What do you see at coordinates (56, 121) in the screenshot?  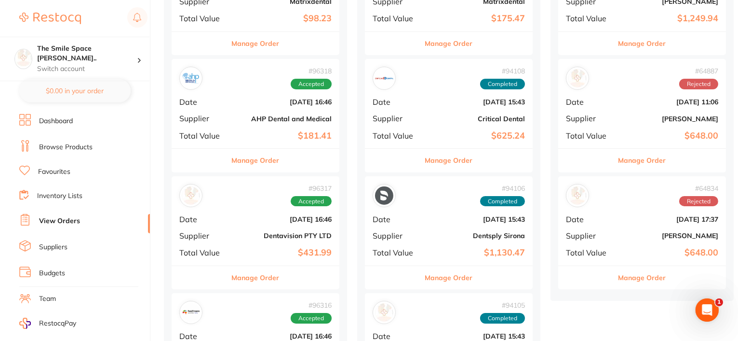 I see `a: Dashboard` at bounding box center [56, 121].